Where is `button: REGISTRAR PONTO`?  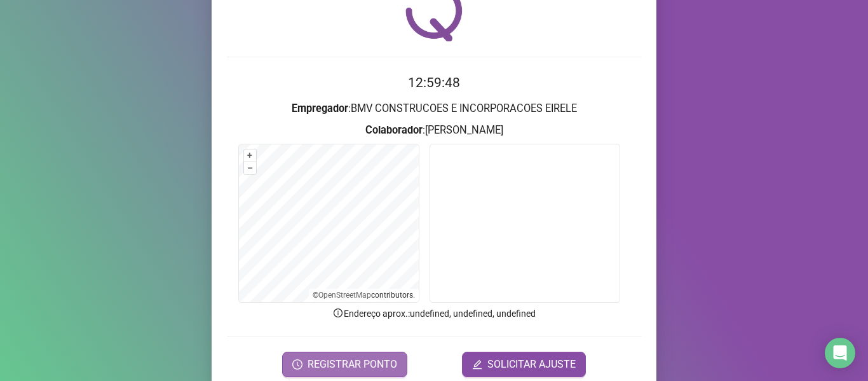 button: REGISTRAR PONTO is located at coordinates (344, 364).